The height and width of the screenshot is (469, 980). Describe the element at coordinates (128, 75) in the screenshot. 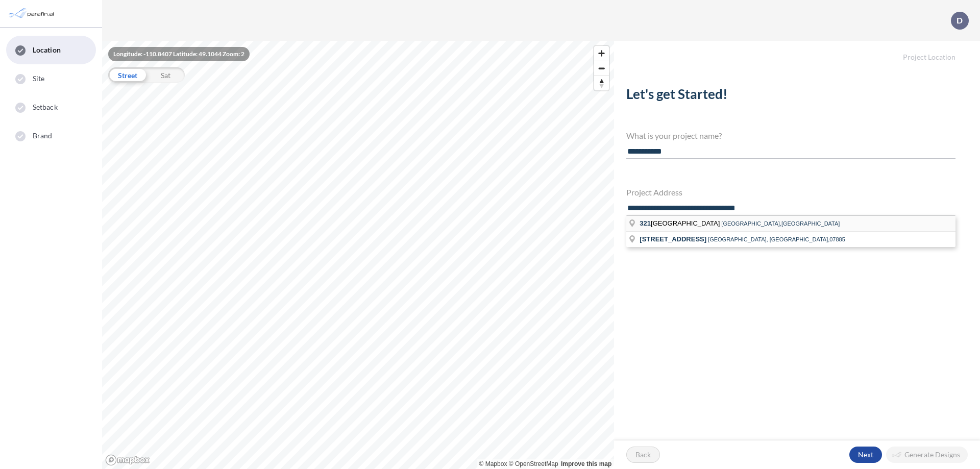

I see `div: Street` at that location.